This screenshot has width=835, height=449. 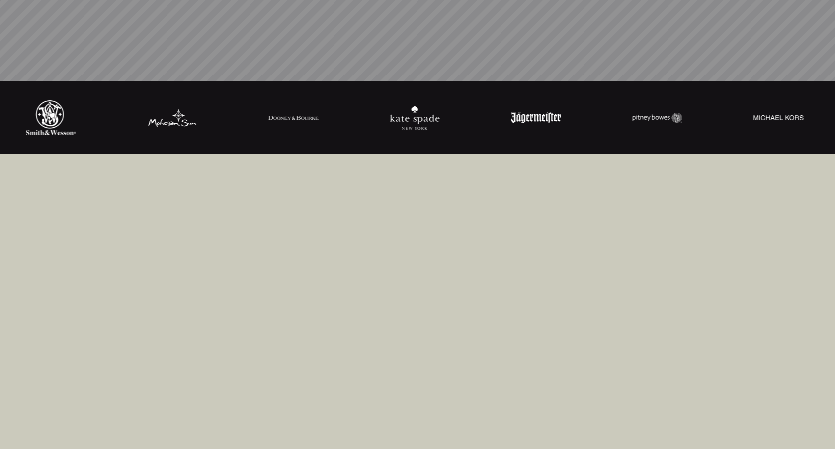 I want to click on img: Mohegan Sun Casino, so click(x=172, y=117).